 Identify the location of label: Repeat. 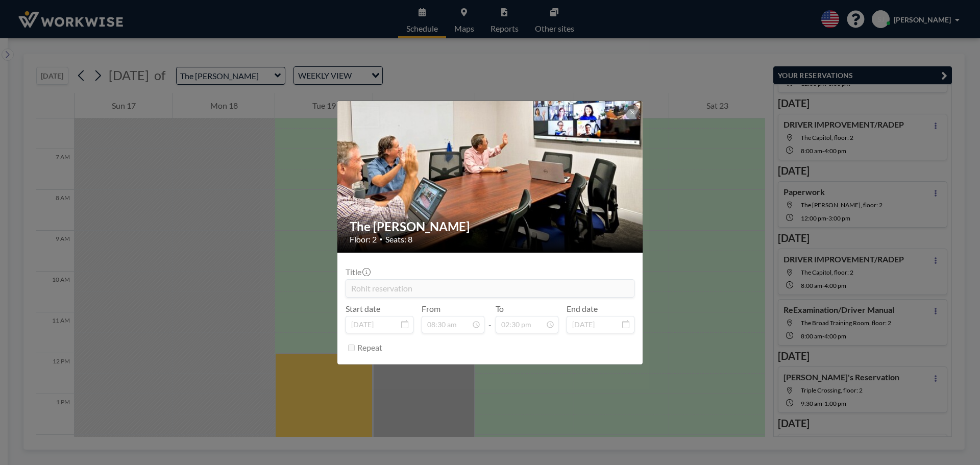
(369, 348).